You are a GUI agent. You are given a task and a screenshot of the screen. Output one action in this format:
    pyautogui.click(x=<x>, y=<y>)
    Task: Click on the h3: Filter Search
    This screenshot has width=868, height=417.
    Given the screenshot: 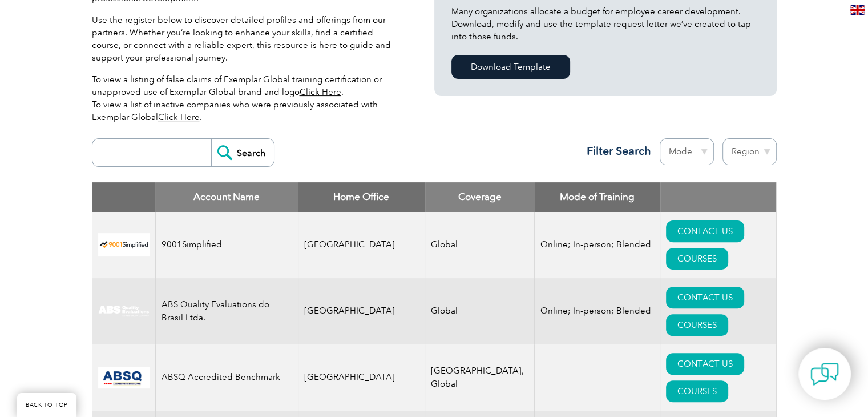 What is the action you would take?
    pyautogui.click(x=615, y=151)
    